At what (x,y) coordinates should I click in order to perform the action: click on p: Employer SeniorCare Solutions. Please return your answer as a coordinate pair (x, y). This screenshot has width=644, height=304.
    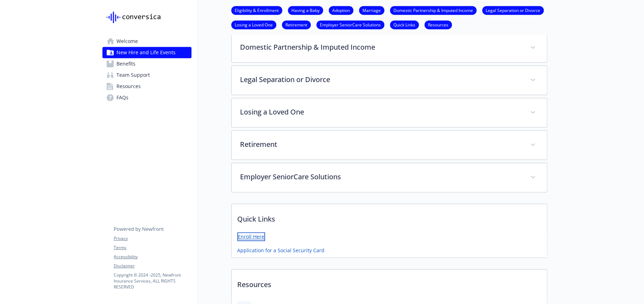
    Looking at the image, I should click on (381, 177).